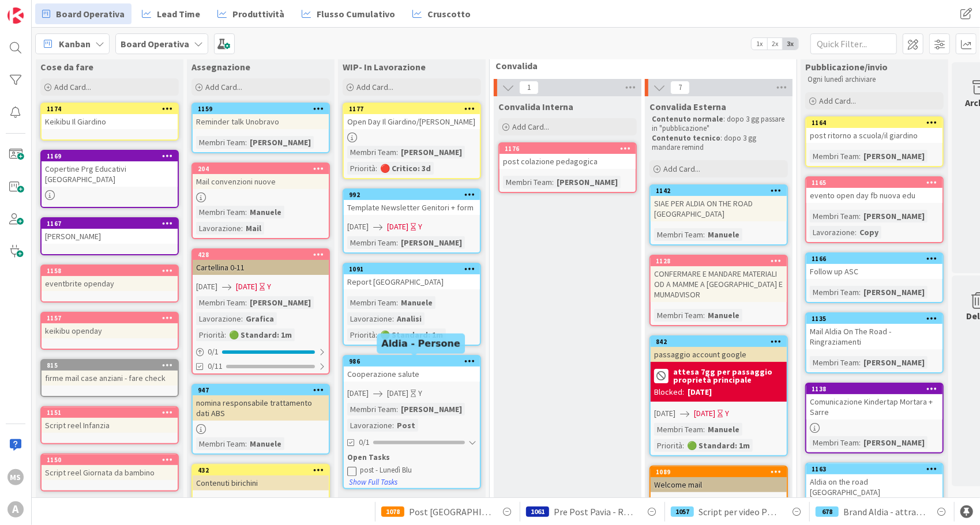 This screenshot has width=980, height=525. I want to click on a: 204Mail convenzioni nuoveMembri Team:ManueleLavorazione:Mail, so click(261, 201).